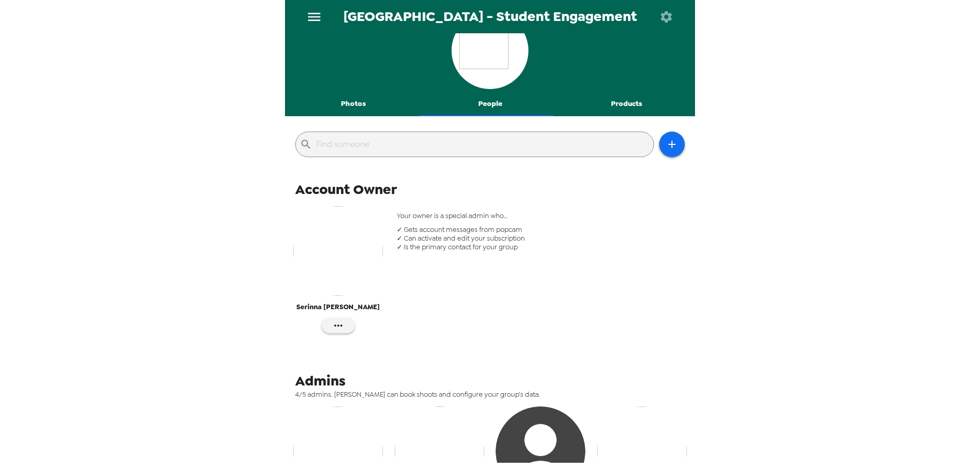 This screenshot has width=980, height=473. Describe the element at coordinates (346, 189) in the screenshot. I see `span: Account Owner` at that location.